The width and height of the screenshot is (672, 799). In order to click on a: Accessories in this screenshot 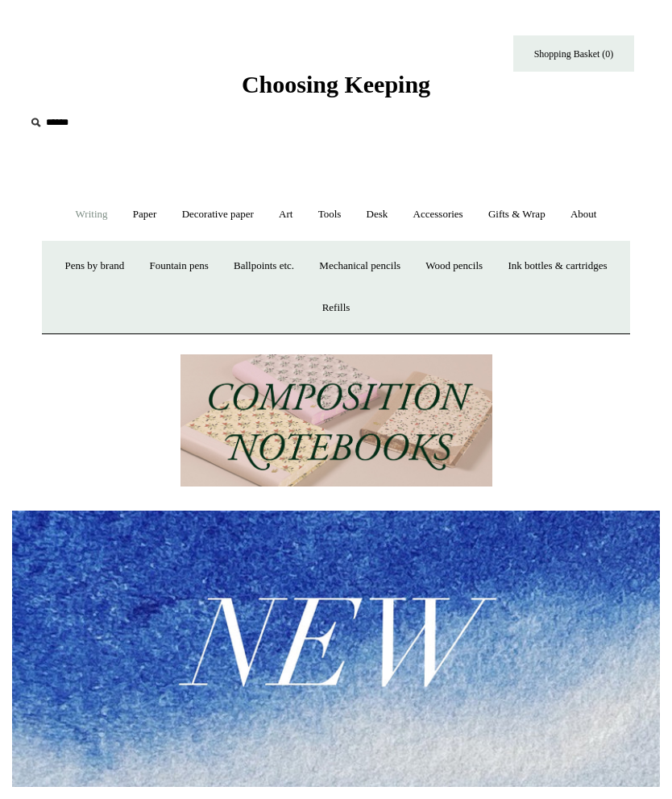, I will do `click(438, 215)`.